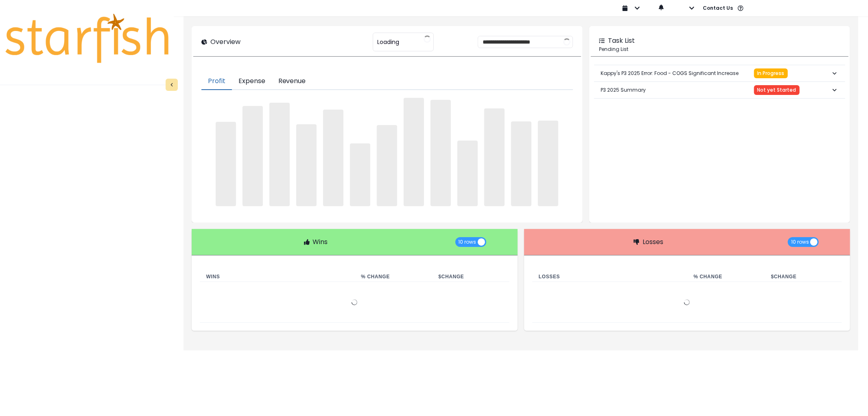  Describe the element at coordinates (320, 242) in the screenshot. I see `p: Wins` at that location.